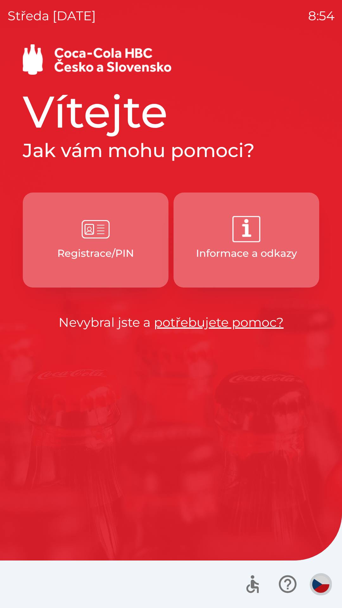  I want to click on img: e6b0946f-9245-445c-9933-d8d2cebc90cb.png, so click(96, 229).